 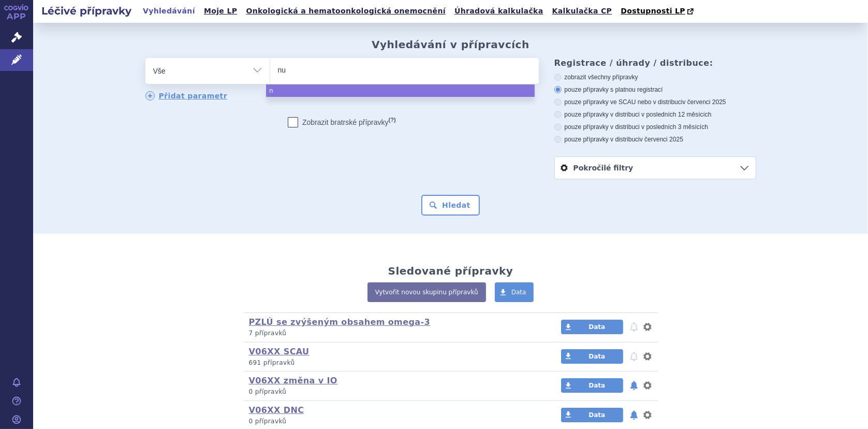 What do you see at coordinates (655, 127) in the screenshot?
I see `label: pouze přípravky v distribuci v posledních 3 měsících` at bounding box center [655, 127].